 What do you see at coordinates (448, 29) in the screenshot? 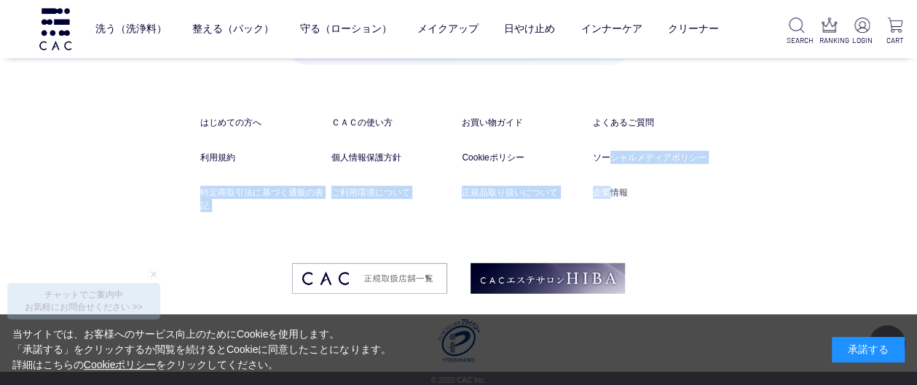
I see `a: メイクアップ` at bounding box center [448, 29].